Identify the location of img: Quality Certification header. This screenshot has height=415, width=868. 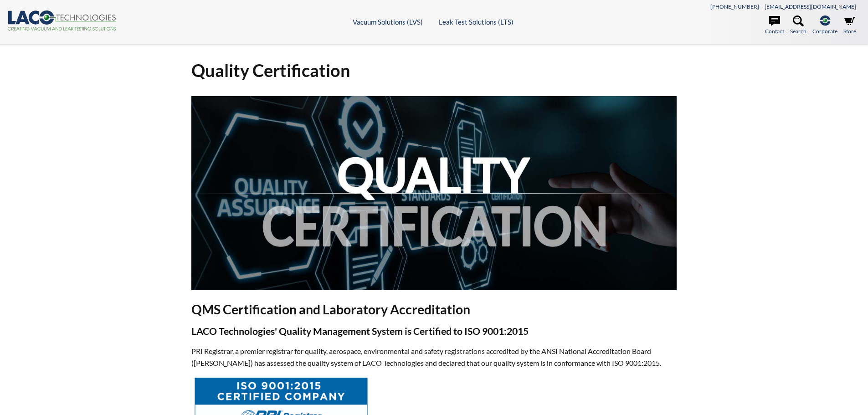
(434, 194).